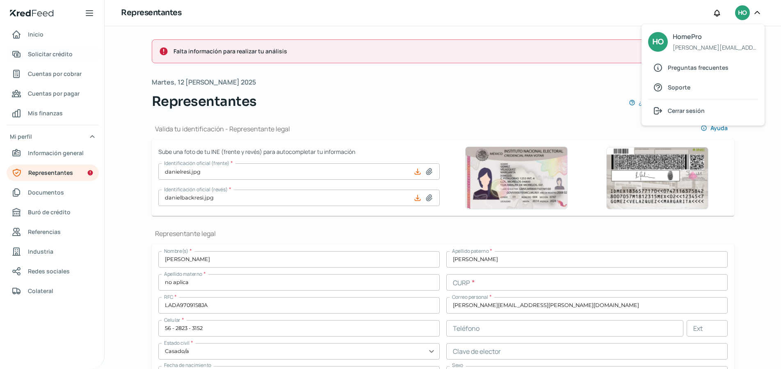 Image resolution: width=781 pixels, height=369 pixels. I want to click on span: Información general, so click(56, 153).